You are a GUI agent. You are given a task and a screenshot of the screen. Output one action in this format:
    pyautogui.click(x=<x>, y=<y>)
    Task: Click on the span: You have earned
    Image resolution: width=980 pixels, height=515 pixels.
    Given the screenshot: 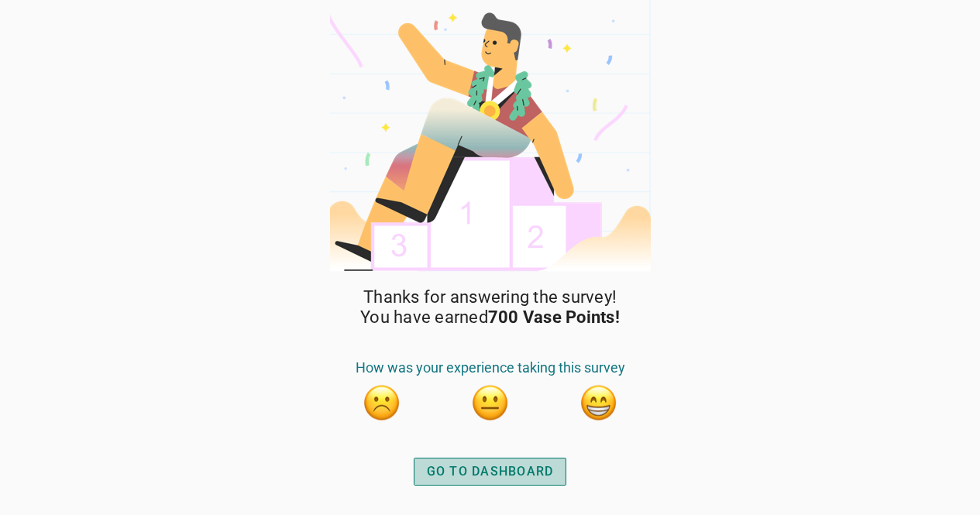 What is the action you would take?
    pyautogui.click(x=490, y=318)
    